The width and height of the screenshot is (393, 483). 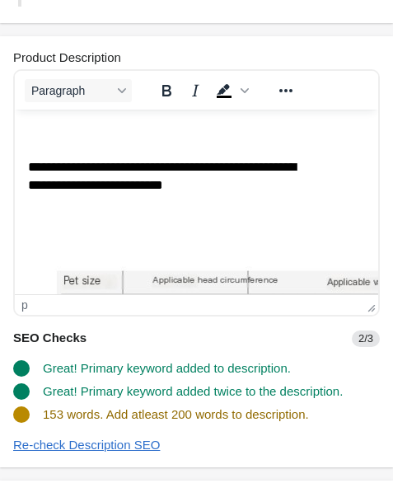 I want to click on div: Background color, so click(x=231, y=91).